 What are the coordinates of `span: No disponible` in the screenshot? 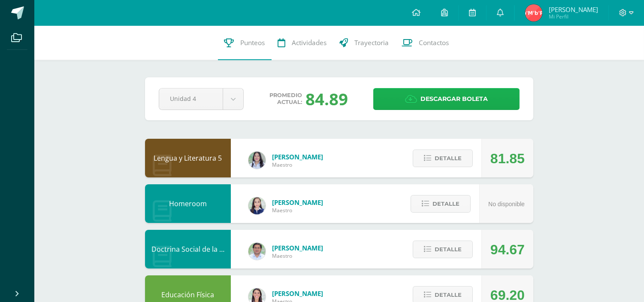 It's located at (506, 204).